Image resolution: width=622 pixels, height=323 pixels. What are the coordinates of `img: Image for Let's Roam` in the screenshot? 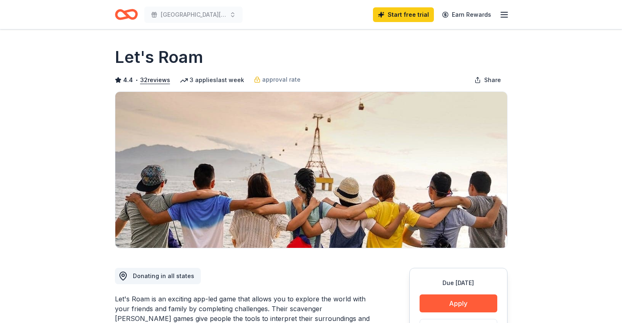 It's located at (311, 170).